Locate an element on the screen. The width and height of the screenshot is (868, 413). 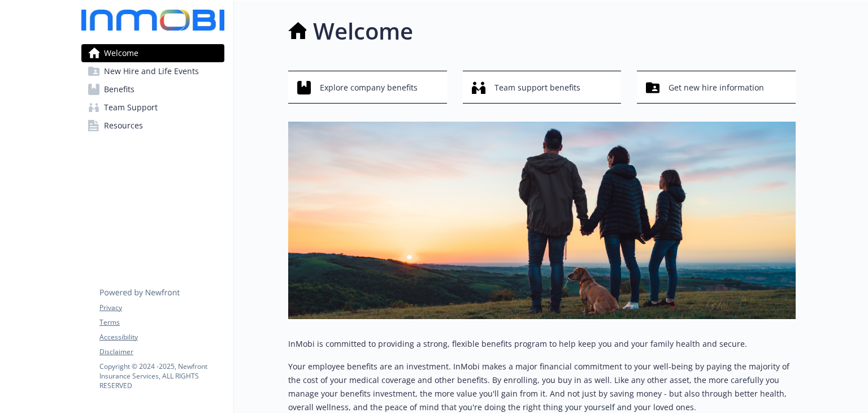
span: Benefits is located at coordinates (119, 89).